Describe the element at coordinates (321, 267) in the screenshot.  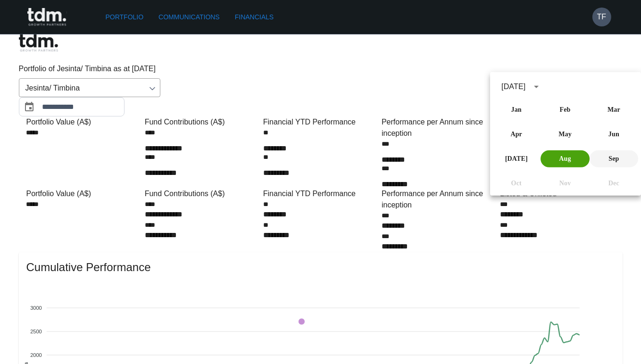
I see `span: Cumulative Performance` at that location.